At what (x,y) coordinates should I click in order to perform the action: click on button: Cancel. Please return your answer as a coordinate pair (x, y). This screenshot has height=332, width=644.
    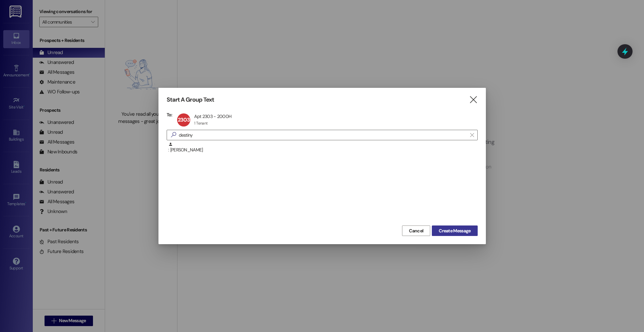
    Looking at the image, I should click on (416, 230).